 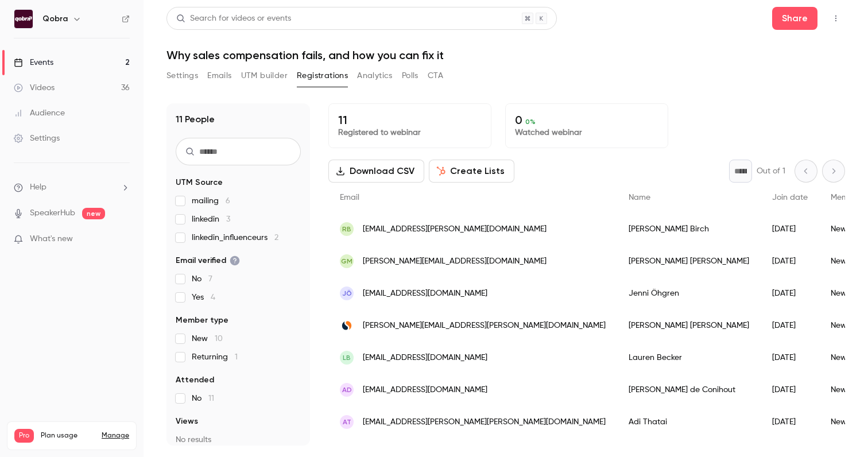 What do you see at coordinates (689, 422) in the screenshot?
I see `div: Adi Thatai` at bounding box center [689, 422].